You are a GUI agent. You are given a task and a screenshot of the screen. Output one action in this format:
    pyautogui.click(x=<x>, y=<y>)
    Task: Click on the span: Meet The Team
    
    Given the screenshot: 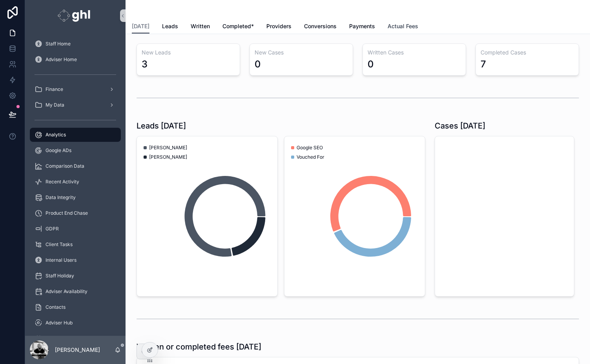 What is the action you would take?
    pyautogui.click(x=63, y=339)
    